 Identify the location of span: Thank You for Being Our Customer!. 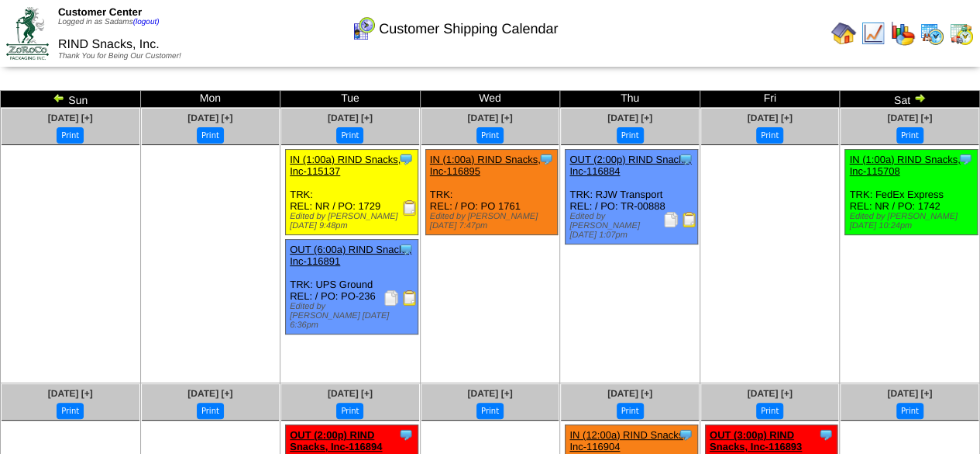
(119, 56).